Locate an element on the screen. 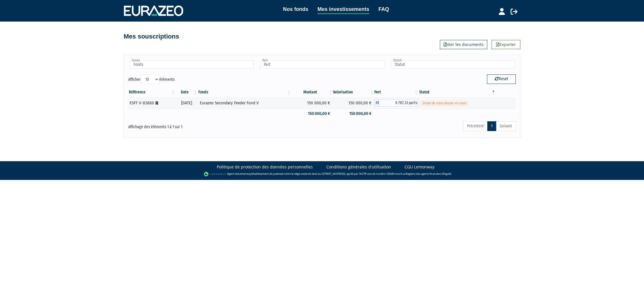 The height and width of the screenshot is (292, 644). th: Valorisation: activer pour trier la colonne par ordre croissant is located at coordinates (354, 92).